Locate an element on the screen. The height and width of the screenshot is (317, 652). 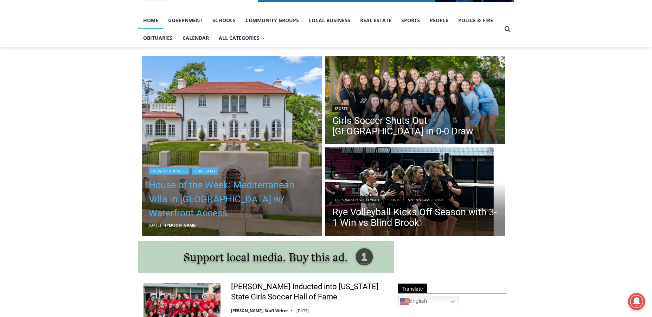
a: Home is located at coordinates (150, 20).